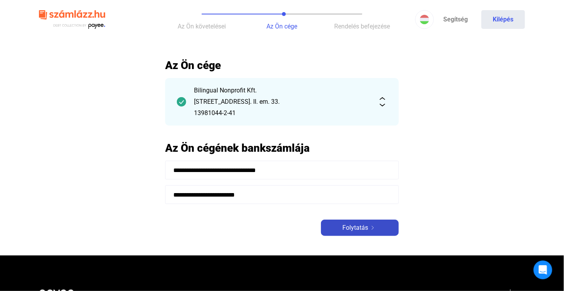  I want to click on span: Az Ön követelései, so click(202, 26).